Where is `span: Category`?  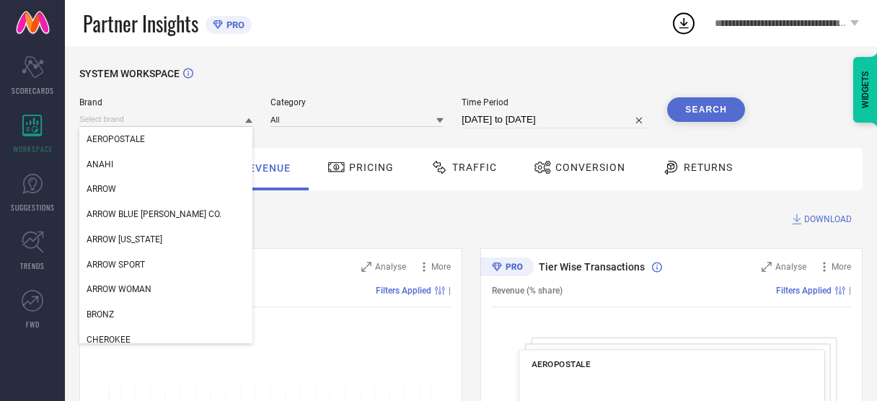 span: Category is located at coordinates (357, 102).